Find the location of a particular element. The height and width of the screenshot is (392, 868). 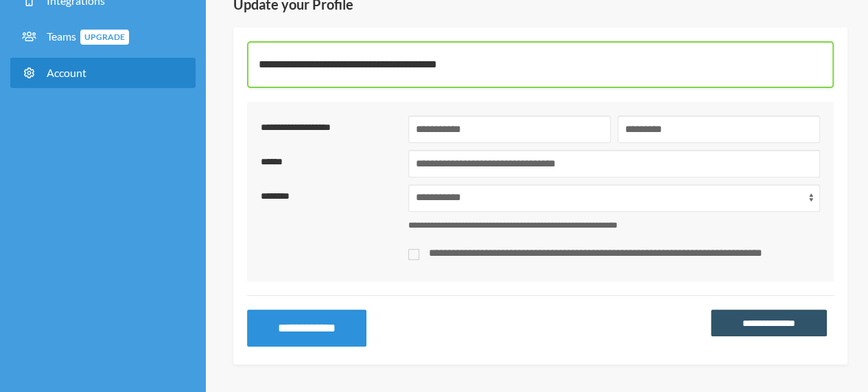

span: Upgrade is located at coordinates (104, 37).